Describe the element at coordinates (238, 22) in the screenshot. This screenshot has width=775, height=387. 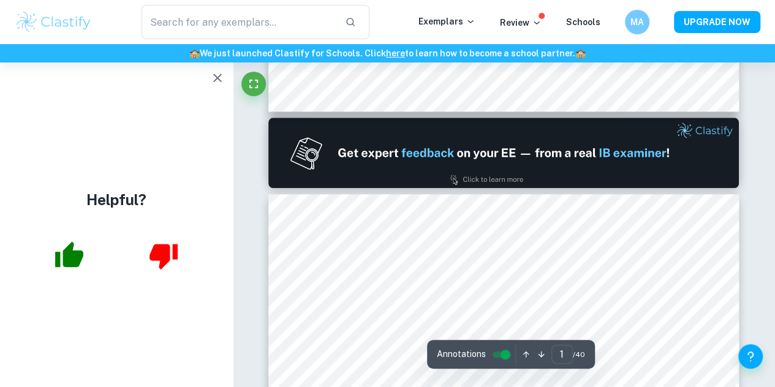
I see `input: Search for any exemplars...` at that location.